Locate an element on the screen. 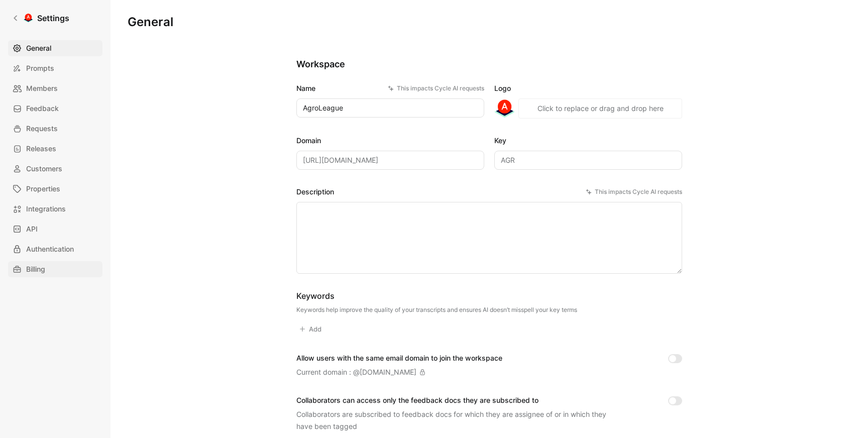  span: General is located at coordinates (39, 48).